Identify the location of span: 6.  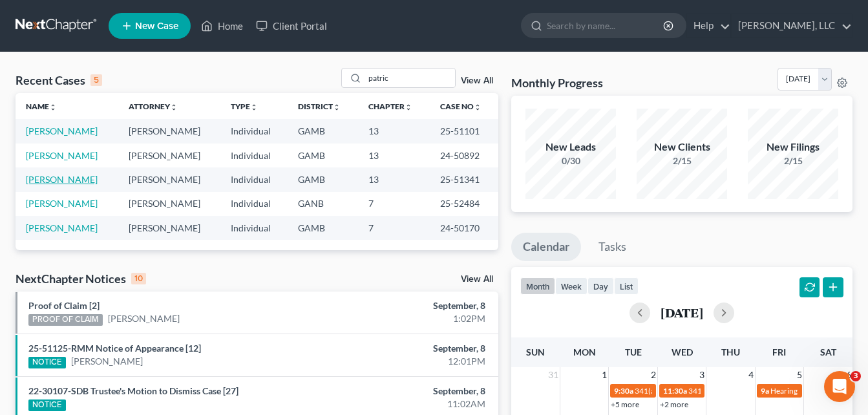
(849, 376).